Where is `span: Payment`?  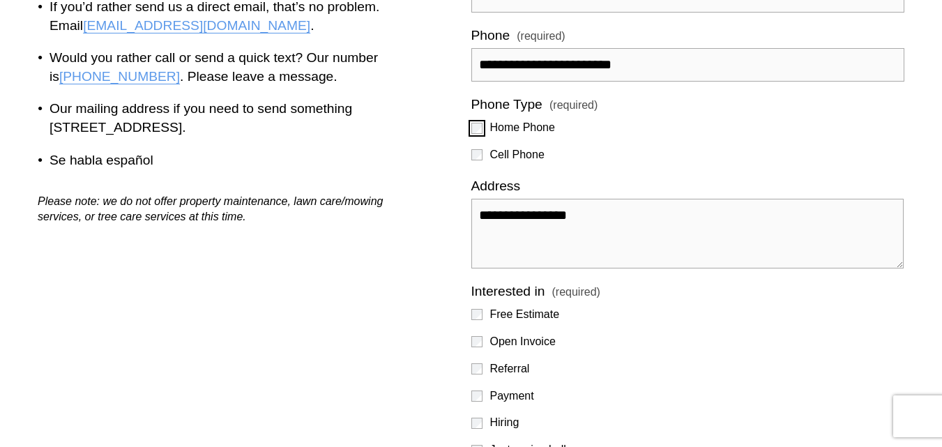 span: Payment is located at coordinates (512, 396).